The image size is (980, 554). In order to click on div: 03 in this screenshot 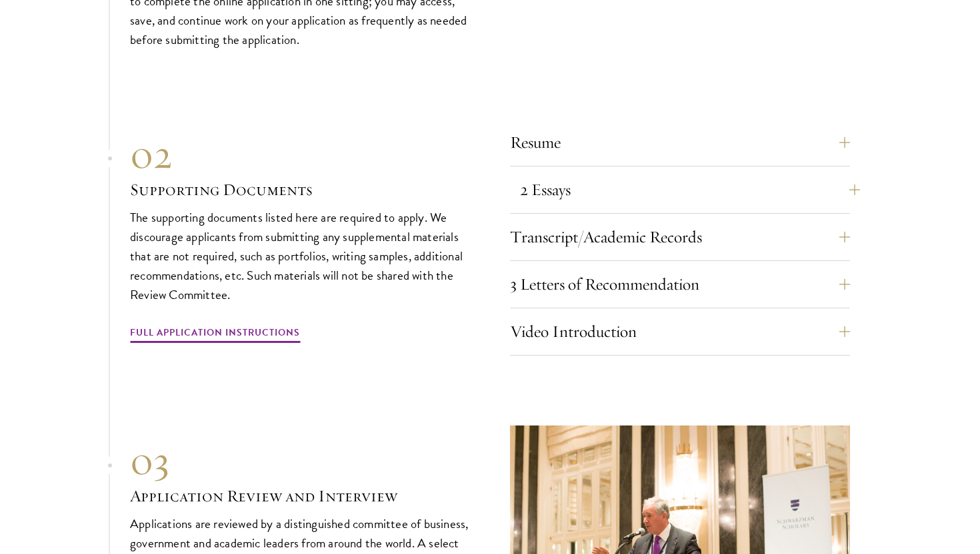, I will do `click(300, 461)`.